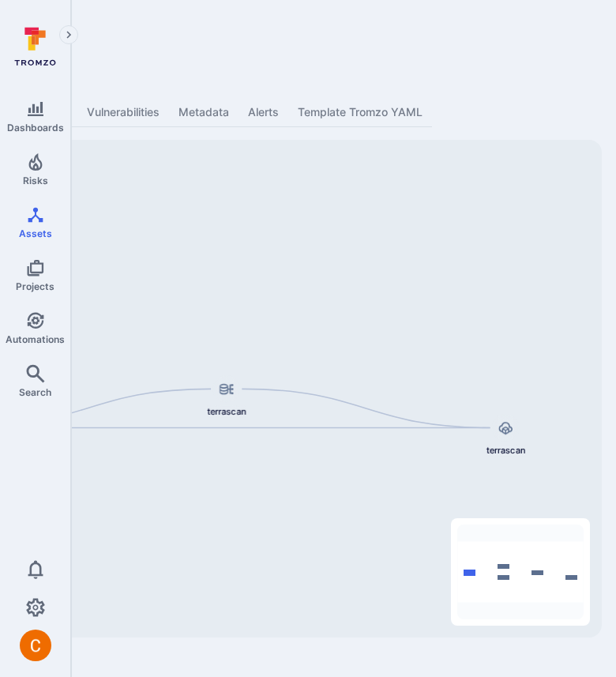 The image size is (616, 677). Describe the element at coordinates (36, 645) in the screenshot. I see `img: ACg8ocJuq_DPPTkXyD9OlTnVLvDrpObecjcADscmEHLMiTyEnTELew=s96-c` at that location.